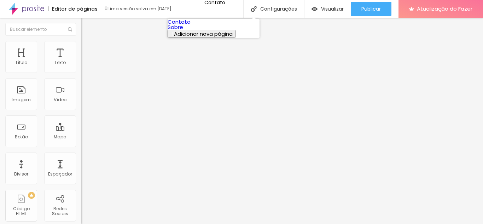  What do you see at coordinates (75, 9) in the screenshot?
I see `font: Editor de páginas` at bounding box center [75, 9].